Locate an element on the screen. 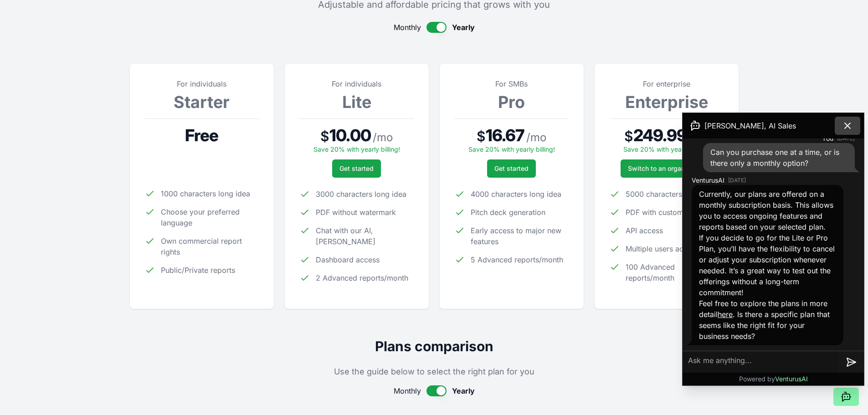  span: 5 Advanced reports/month is located at coordinates (517, 260).